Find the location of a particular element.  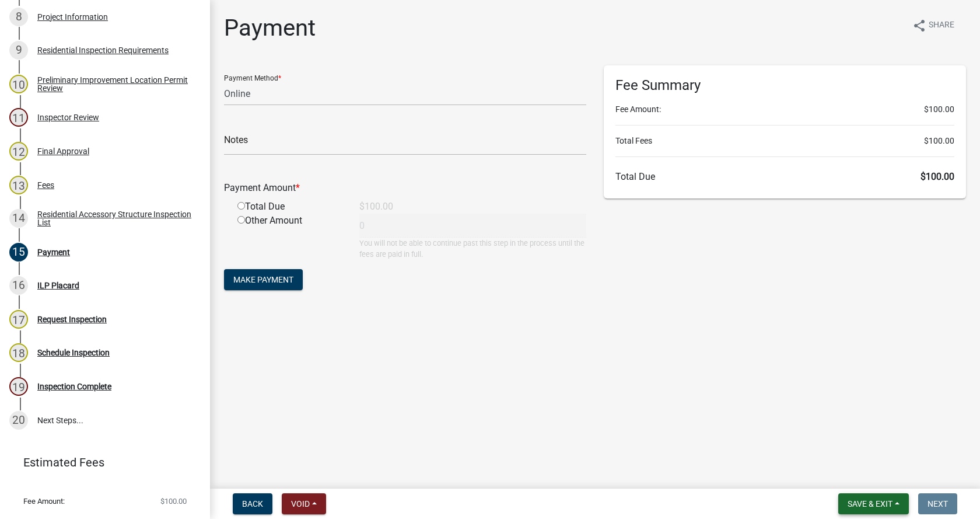

i: share is located at coordinates (920, 26).